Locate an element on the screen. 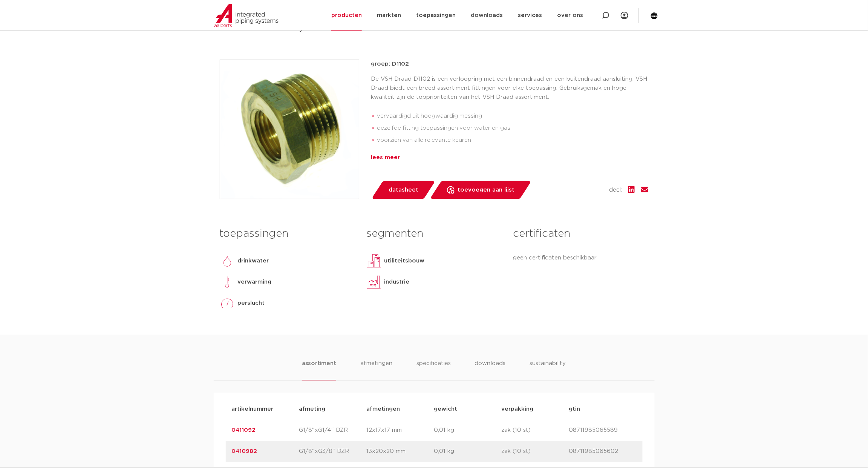  div: lees meer is located at coordinates (510, 157).